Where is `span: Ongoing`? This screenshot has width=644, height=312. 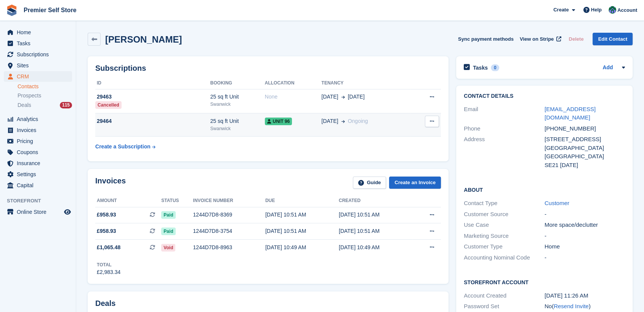
span: Ongoing is located at coordinates (358, 121).